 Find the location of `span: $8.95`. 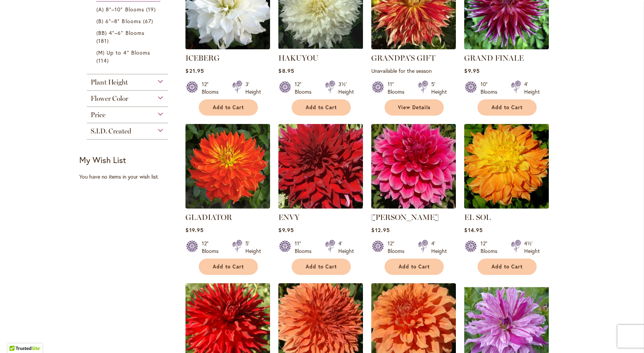

span: $8.95 is located at coordinates (286, 70).